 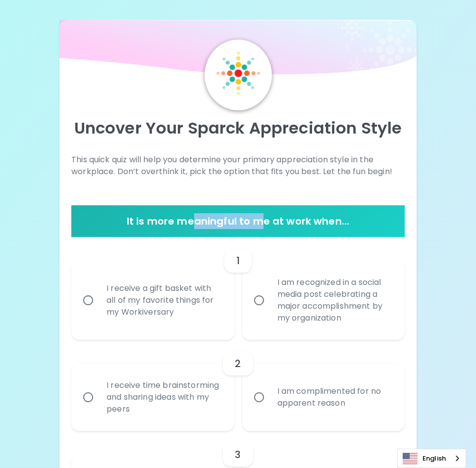 I want to click on div: I receive time brainstorming and sharing ideas with my peers, so click(x=163, y=398).